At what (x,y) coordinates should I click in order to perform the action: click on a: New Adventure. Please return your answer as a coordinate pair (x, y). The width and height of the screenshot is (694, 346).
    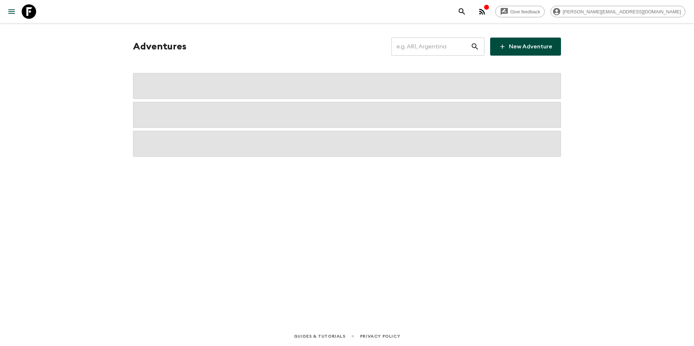
    Looking at the image, I should click on (525, 47).